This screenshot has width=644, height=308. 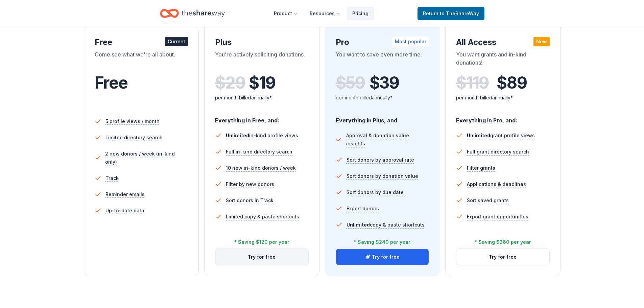 I want to click on span: $ 89, so click(x=511, y=83).